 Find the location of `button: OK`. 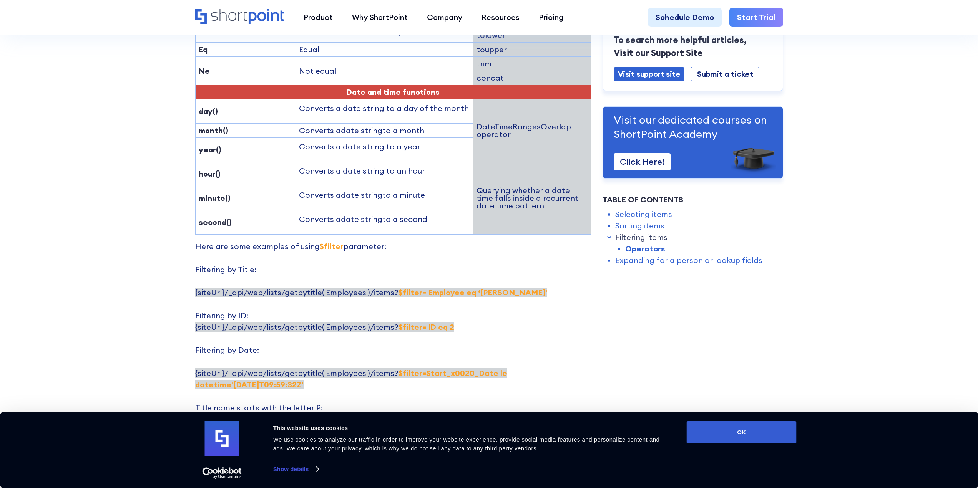

button: OK is located at coordinates (741, 433).